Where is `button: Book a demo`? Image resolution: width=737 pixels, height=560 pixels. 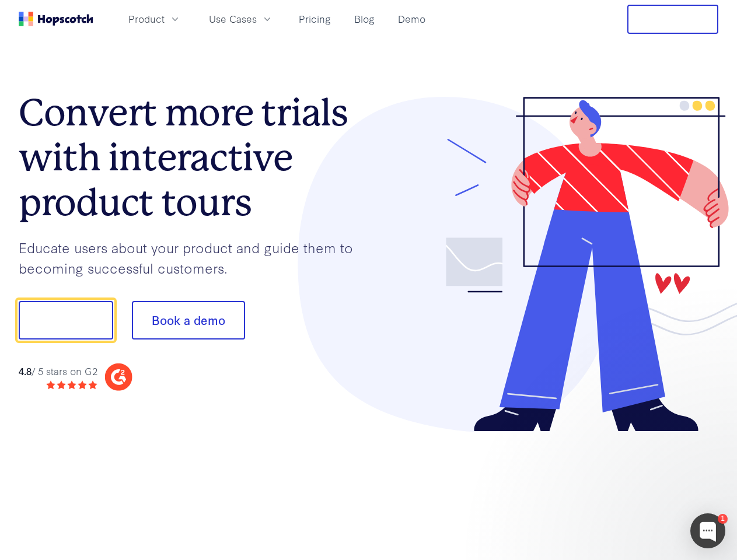
button: Book a demo is located at coordinates (188, 321).